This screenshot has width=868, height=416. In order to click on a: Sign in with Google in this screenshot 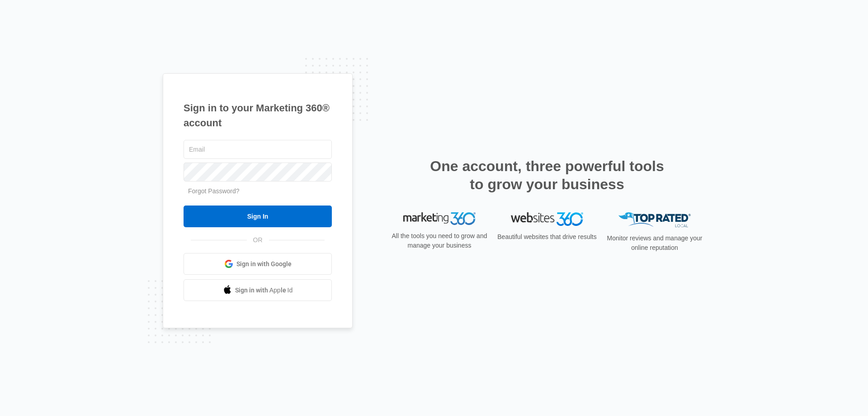, I will do `click(258, 264)`.